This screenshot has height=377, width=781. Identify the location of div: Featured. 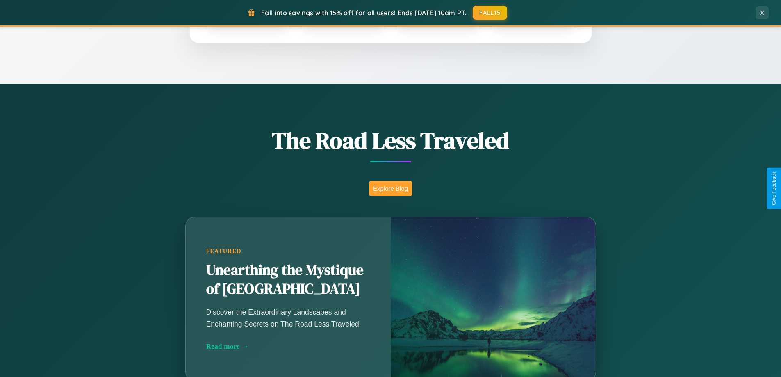
(288, 251).